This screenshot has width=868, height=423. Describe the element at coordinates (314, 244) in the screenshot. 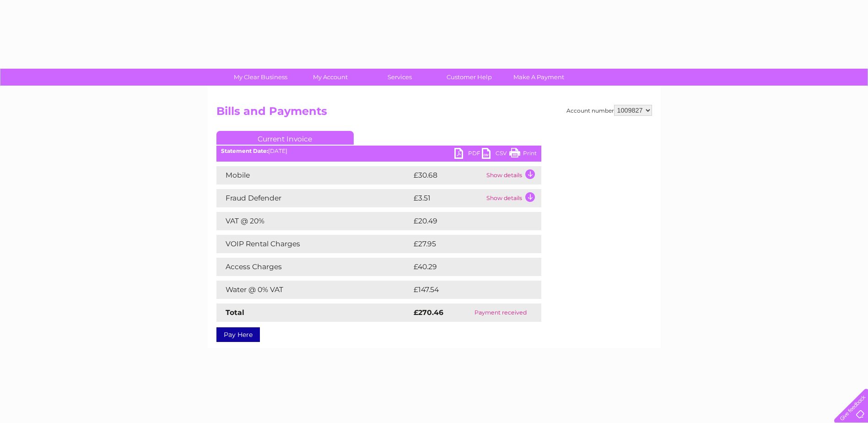

I see `td: VOIP Rental Charges` at that location.